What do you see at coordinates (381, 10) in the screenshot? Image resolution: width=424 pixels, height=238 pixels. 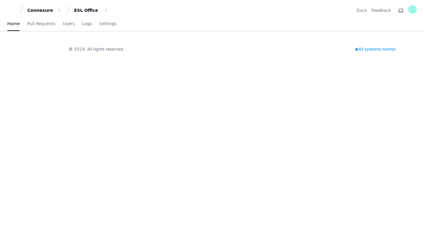 I see `button: Feedback` at bounding box center [381, 10].